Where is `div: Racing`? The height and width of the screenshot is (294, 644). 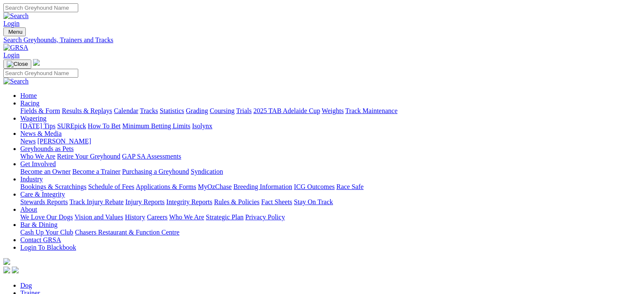 div: Racing is located at coordinates (330, 111).